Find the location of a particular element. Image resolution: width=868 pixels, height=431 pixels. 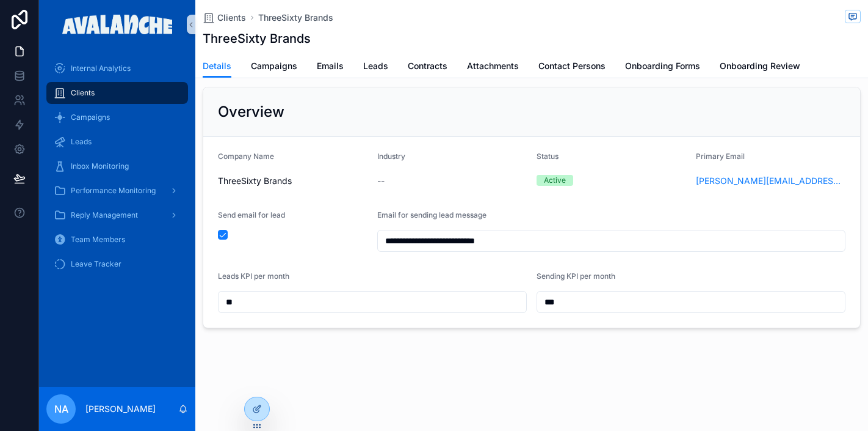

span: Onboarding Forms is located at coordinates (662, 66).